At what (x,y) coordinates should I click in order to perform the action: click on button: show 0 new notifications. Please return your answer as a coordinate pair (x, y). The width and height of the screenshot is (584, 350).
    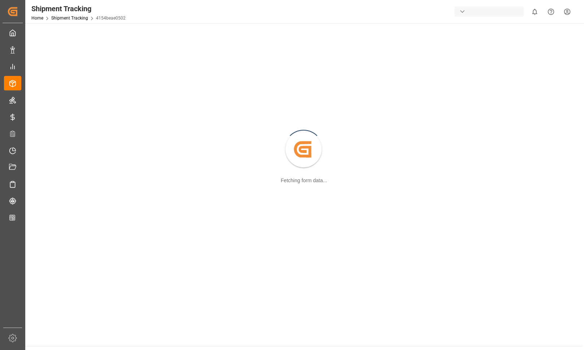
    Looking at the image, I should click on (535, 12).